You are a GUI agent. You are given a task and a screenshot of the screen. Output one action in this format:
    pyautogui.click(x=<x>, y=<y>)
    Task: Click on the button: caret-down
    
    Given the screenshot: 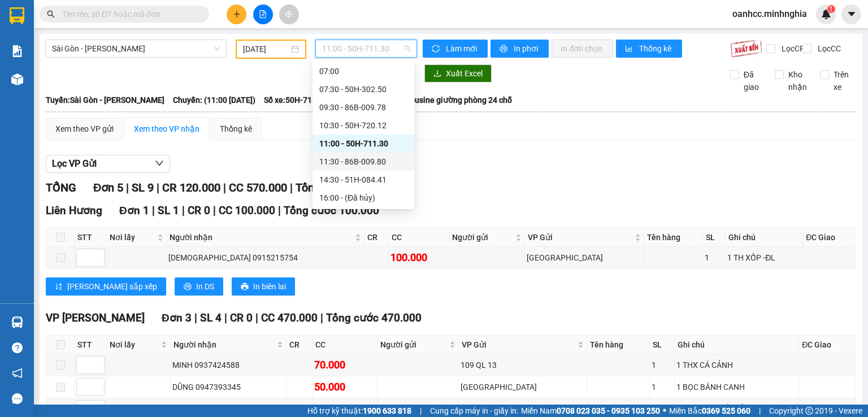 What is the action you would take?
    pyautogui.click(x=851, y=14)
    